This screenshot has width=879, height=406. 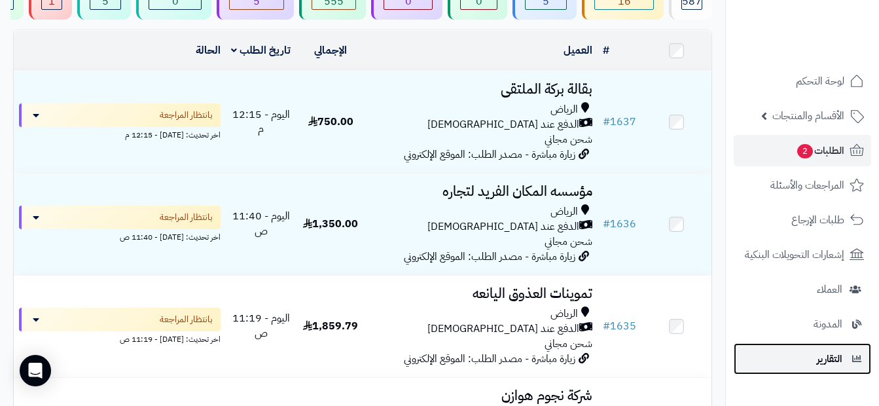 What do you see at coordinates (330, 50) in the screenshot?
I see `a: الإجمالي` at bounding box center [330, 50].